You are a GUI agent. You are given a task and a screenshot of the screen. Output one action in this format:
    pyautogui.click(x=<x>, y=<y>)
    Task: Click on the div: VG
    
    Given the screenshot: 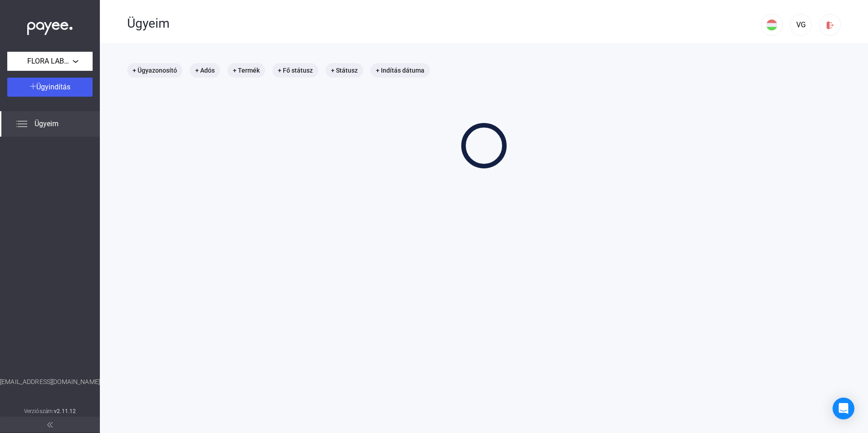 What is the action you would take?
    pyautogui.click(x=801, y=25)
    